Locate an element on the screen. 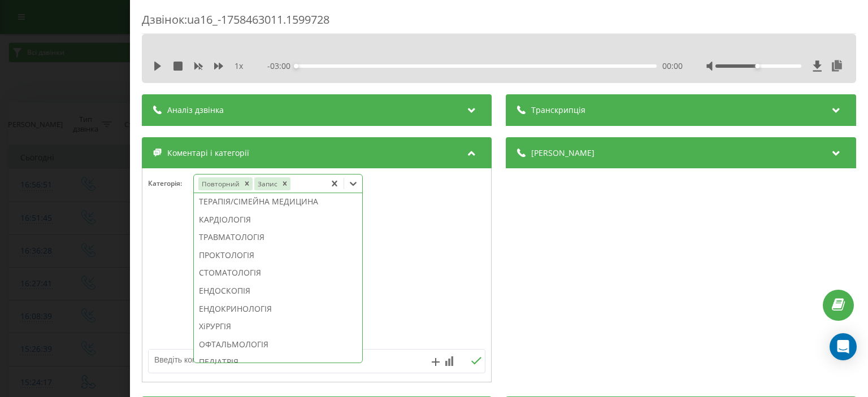 This screenshot has height=397, width=868. div: Повторний is located at coordinates (220, 184).